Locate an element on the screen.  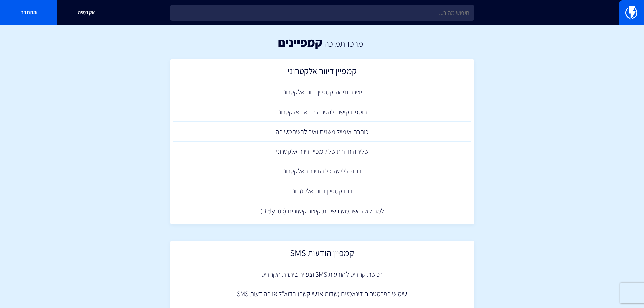
a: קמפיין דיוור אלקטרוני is located at coordinates (322, 72).